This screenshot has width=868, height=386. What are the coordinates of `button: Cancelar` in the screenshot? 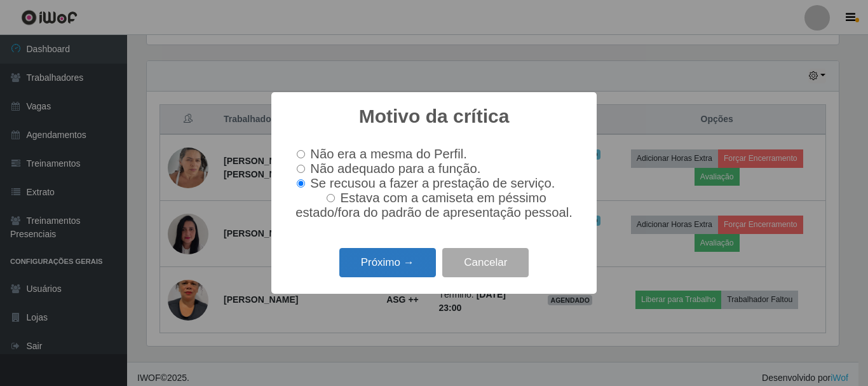 It's located at (486, 263).